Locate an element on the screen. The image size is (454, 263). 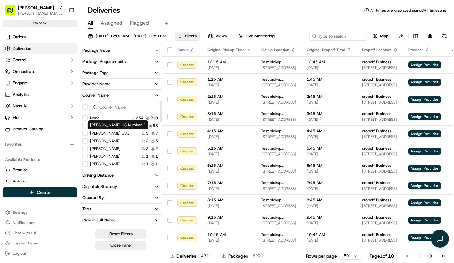
button: Log out is located at coordinates (40, 254).